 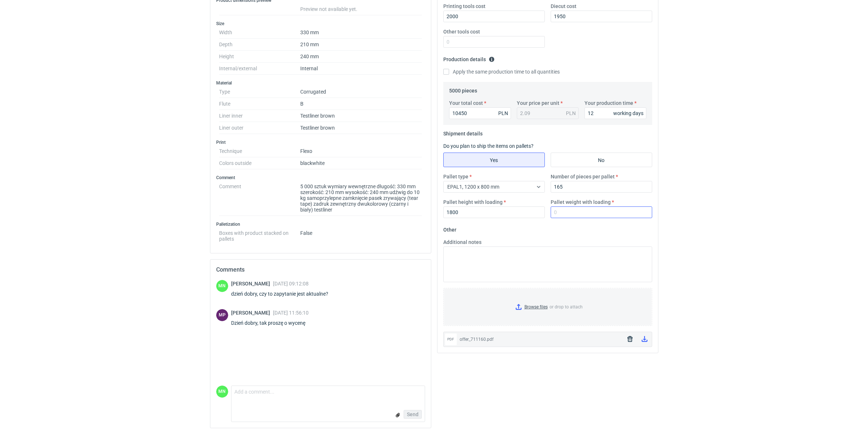 I want to click on h3: Size, so click(x=320, y=23).